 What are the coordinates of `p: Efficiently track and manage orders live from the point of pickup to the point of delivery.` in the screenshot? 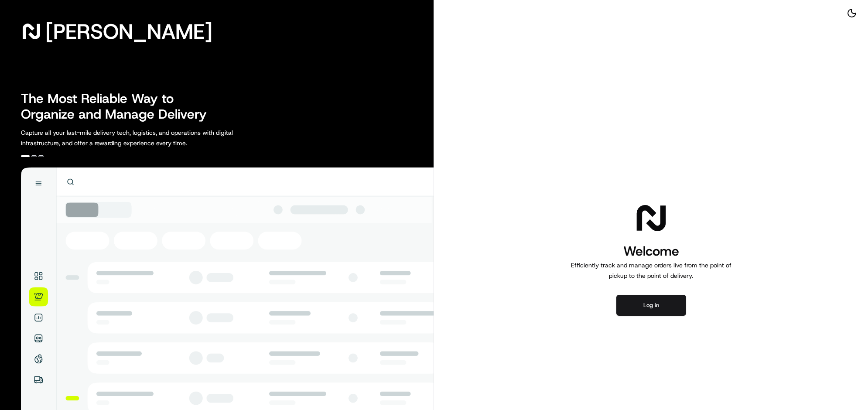 It's located at (651, 270).